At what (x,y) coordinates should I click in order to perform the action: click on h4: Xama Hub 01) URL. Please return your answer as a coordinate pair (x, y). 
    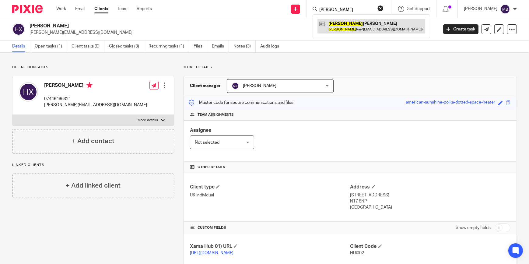
    Looking at the image, I should click on (270, 246).